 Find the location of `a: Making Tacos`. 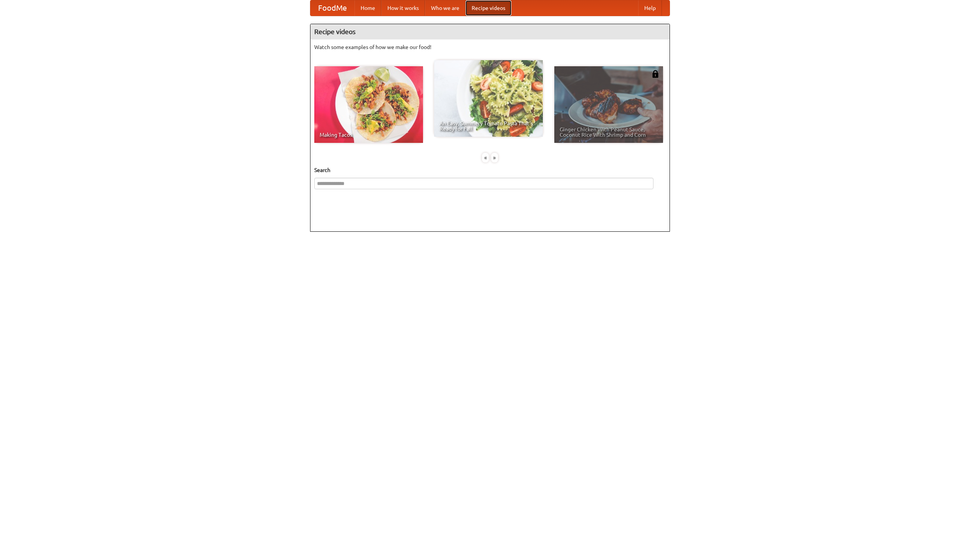

a: Making Tacos is located at coordinates (369, 105).